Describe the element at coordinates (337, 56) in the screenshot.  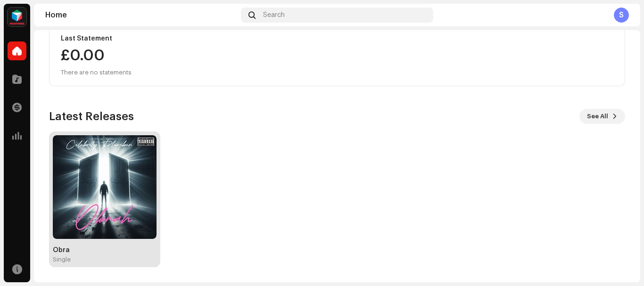
I see `re-o-card-value: Last Statement` at that location.